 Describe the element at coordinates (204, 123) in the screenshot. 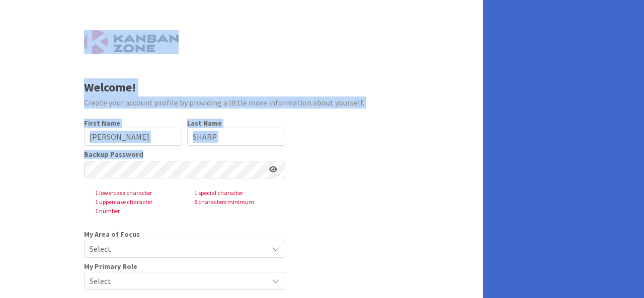

I see `label: Last Name` at that location.